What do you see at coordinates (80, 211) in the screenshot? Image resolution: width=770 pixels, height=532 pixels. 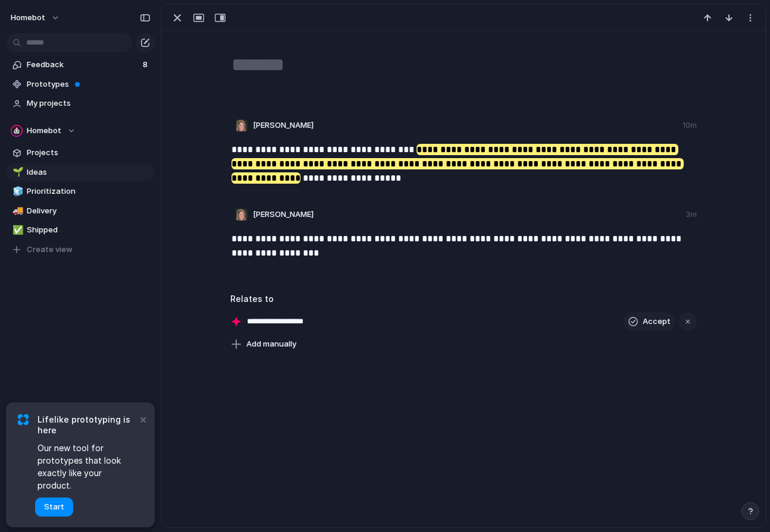 I see `div: 🚚Delivery` at bounding box center [80, 211].